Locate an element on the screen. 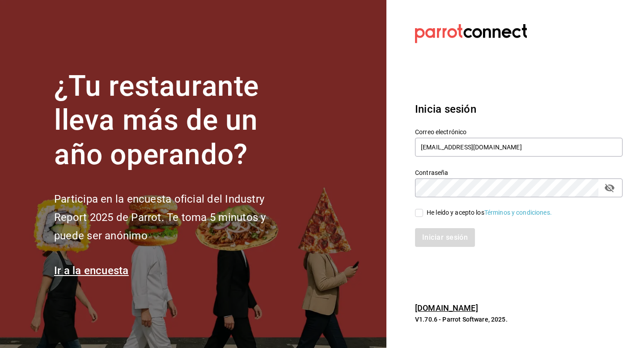 The height and width of the screenshot is (348, 644). h1: ¿Tu restaurante lleva más de un año operando? is located at coordinates (175, 121).